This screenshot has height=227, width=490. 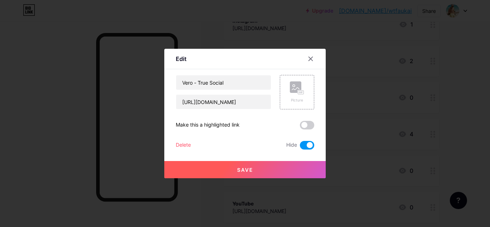 What do you see at coordinates (223, 82) in the screenshot?
I see `input: Title` at bounding box center [223, 82].